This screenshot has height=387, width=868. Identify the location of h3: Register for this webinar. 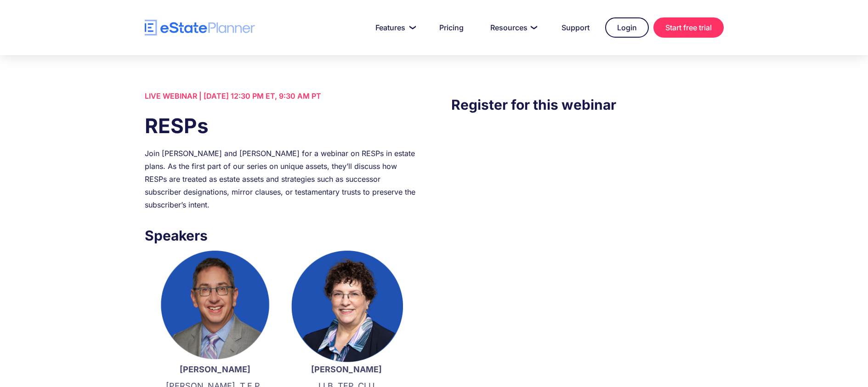
(587, 104).